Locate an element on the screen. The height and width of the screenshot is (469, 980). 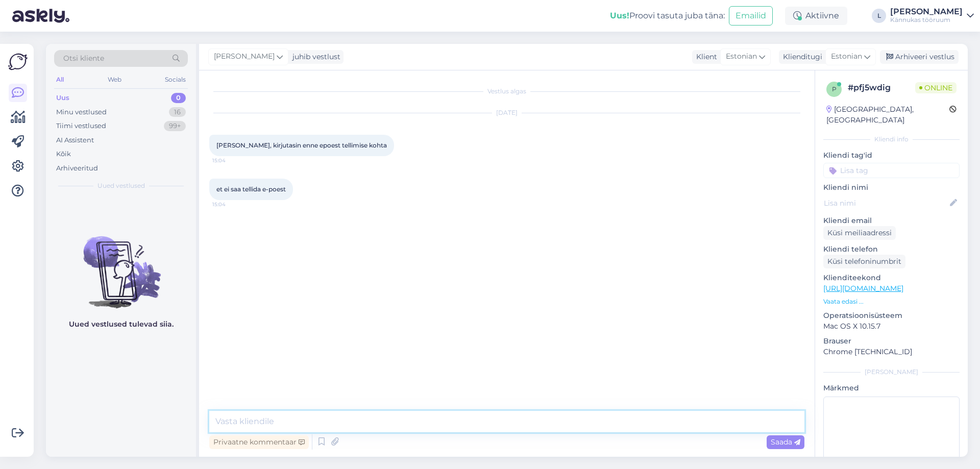
p: Klienditeekond is located at coordinates (891, 278).